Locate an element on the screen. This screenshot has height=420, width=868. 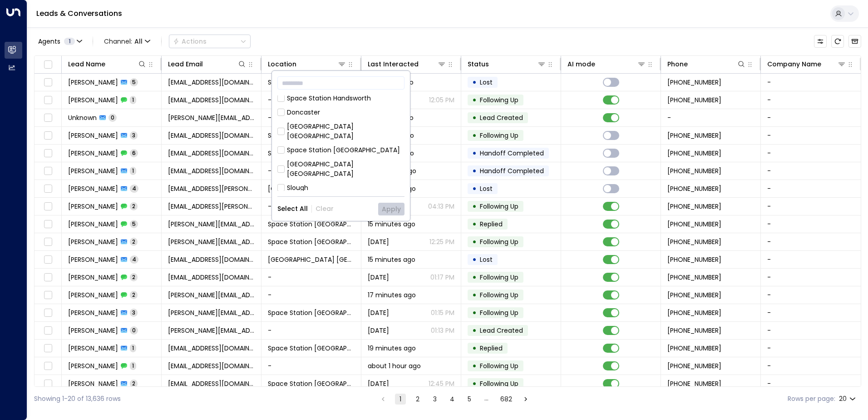
span: Space Station Wakefield is located at coordinates (311, 82).